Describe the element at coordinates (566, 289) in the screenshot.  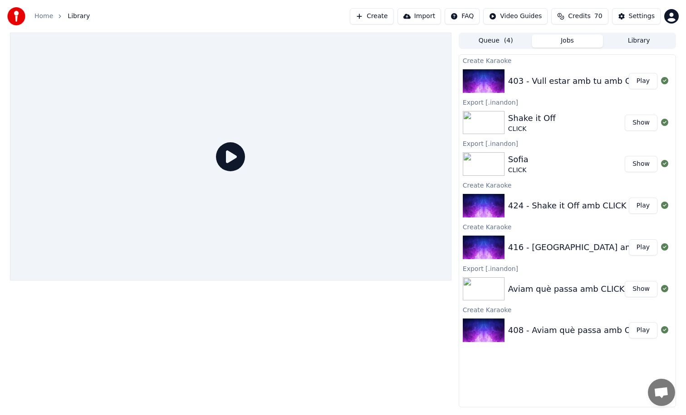
I see `div: Aviam què passa amb CLICK` at that location.